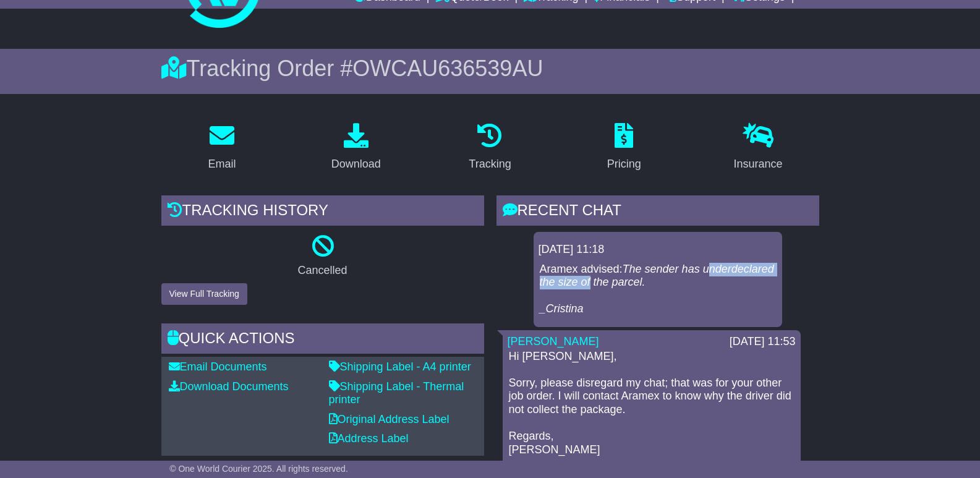  What do you see at coordinates (369, 438) in the screenshot?
I see `a: Address Label` at bounding box center [369, 438].